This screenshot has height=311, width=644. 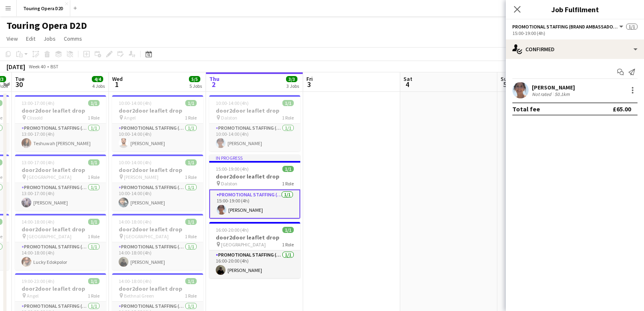 I want to click on a: Comms, so click(x=72, y=39).